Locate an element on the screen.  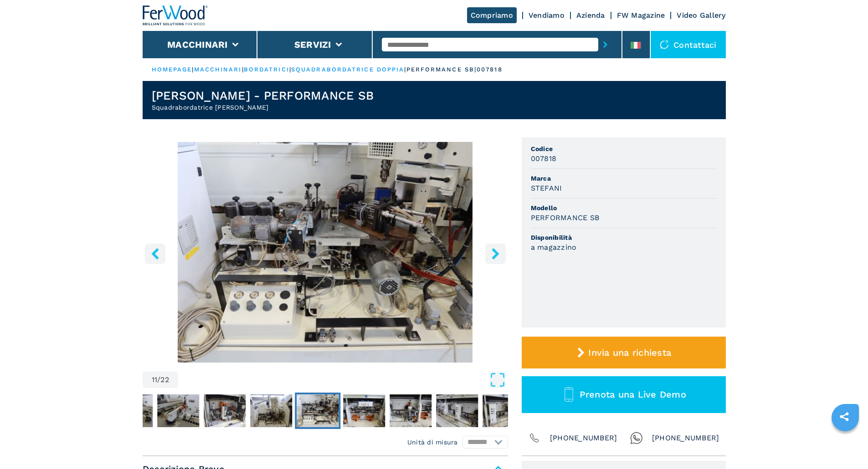
img: b049e10f94bdc0c58e63f1bd9f8eb908 is located at coordinates (178, 411).